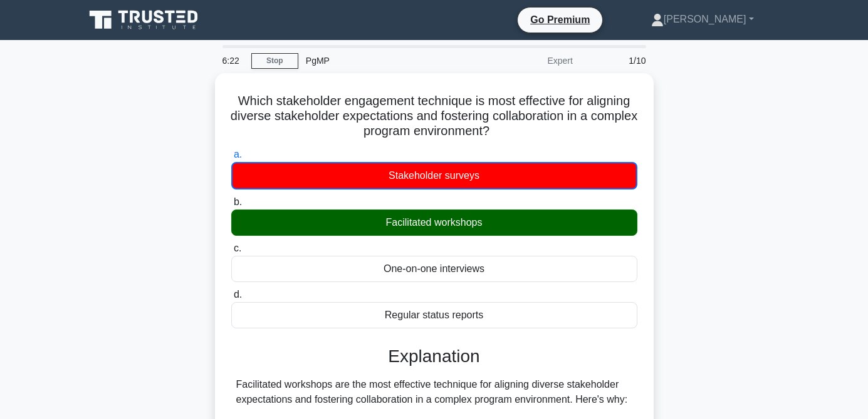 The width and height of the screenshot is (868, 419). What do you see at coordinates (384, 61) in the screenshot?
I see `div: PgMP` at bounding box center [384, 61].